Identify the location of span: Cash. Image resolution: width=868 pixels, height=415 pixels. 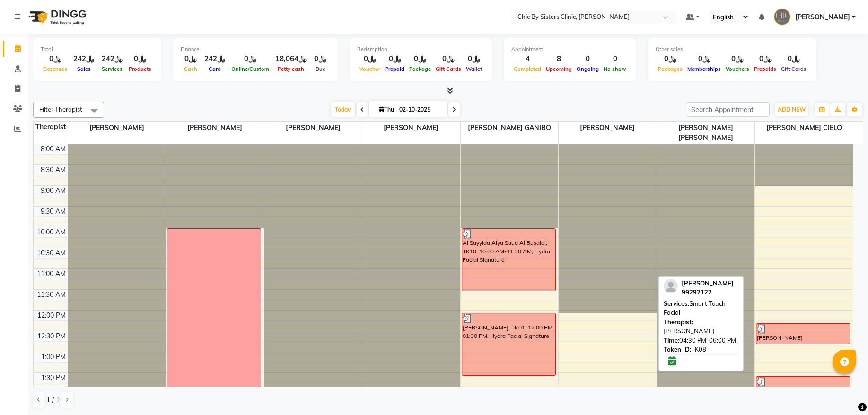
(190, 69).